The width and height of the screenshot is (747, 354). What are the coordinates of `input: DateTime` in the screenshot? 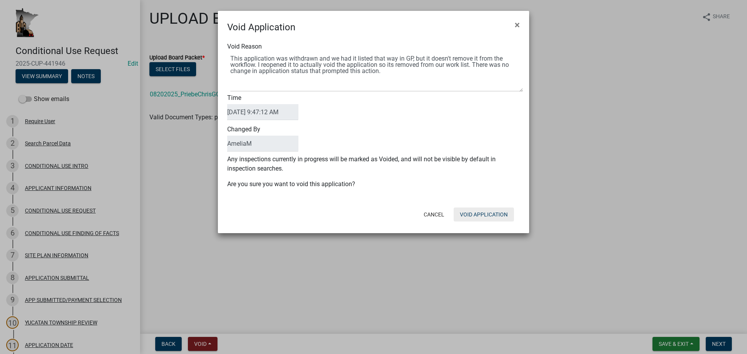 It's located at (262, 112).